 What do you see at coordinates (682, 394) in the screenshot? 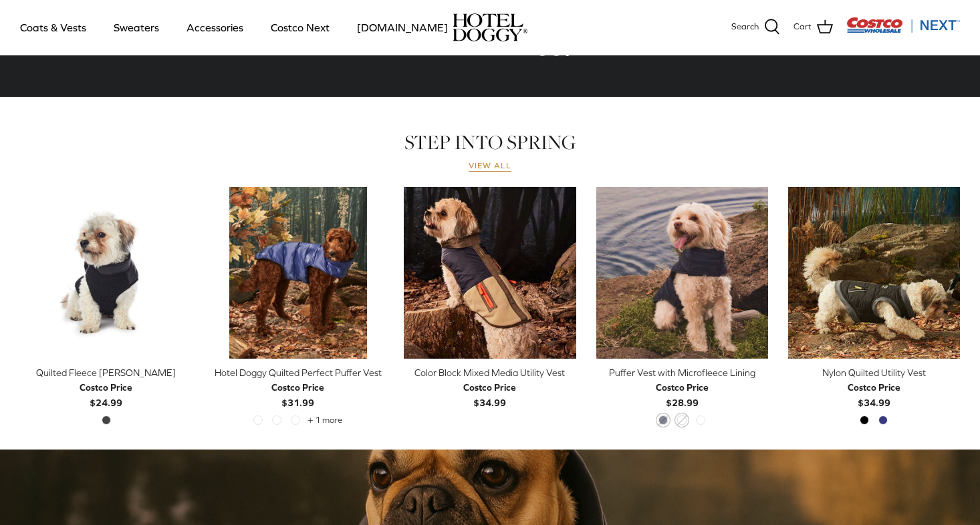
I see `b: $28.99` at bounding box center [682, 394].